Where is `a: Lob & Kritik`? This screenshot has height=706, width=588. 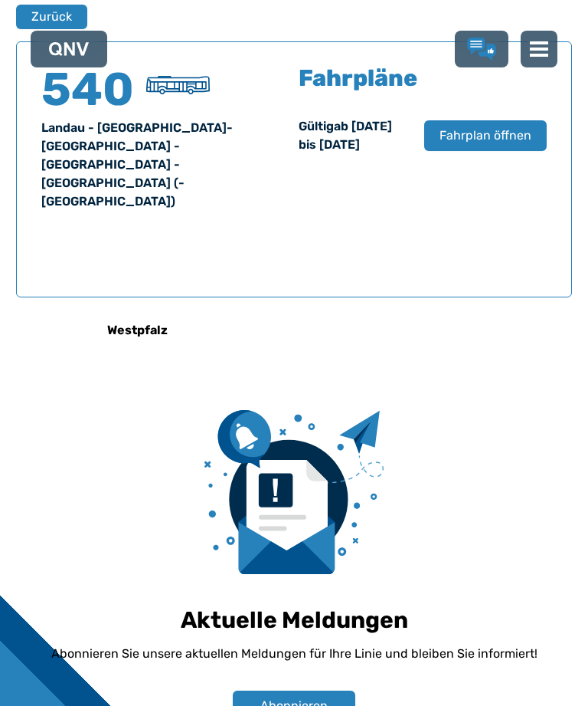
a: Lob & Kritik is located at coordinates (482, 49).